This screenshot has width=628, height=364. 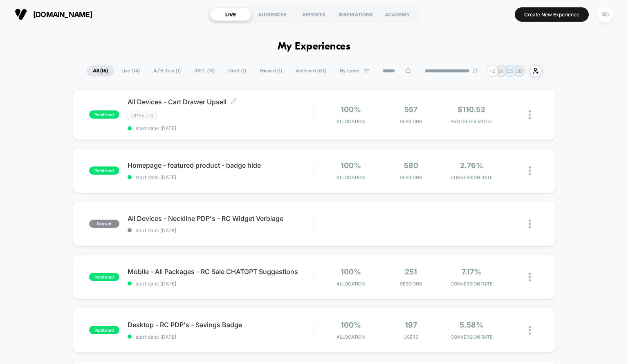 I want to click on div: INSPIRATIONS, so click(x=356, y=14).